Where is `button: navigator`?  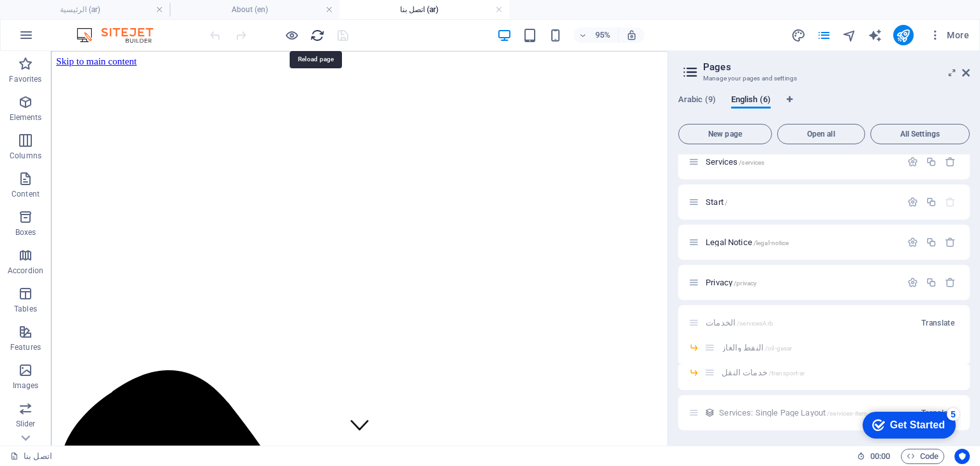 button: navigator is located at coordinates (849, 35).